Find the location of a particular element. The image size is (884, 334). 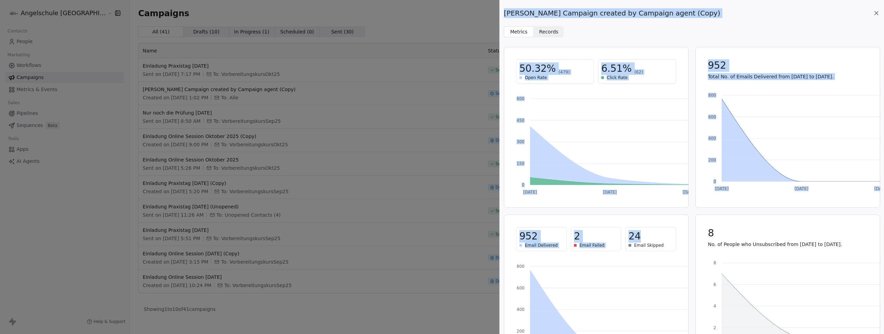

span: Click Rate is located at coordinates (617, 78).